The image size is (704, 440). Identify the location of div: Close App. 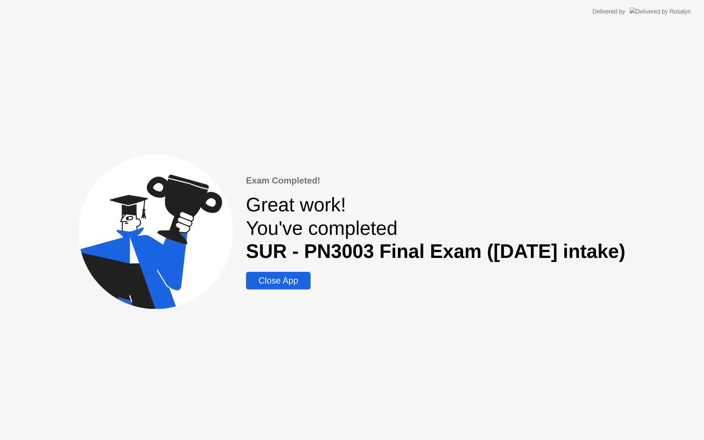
(278, 281).